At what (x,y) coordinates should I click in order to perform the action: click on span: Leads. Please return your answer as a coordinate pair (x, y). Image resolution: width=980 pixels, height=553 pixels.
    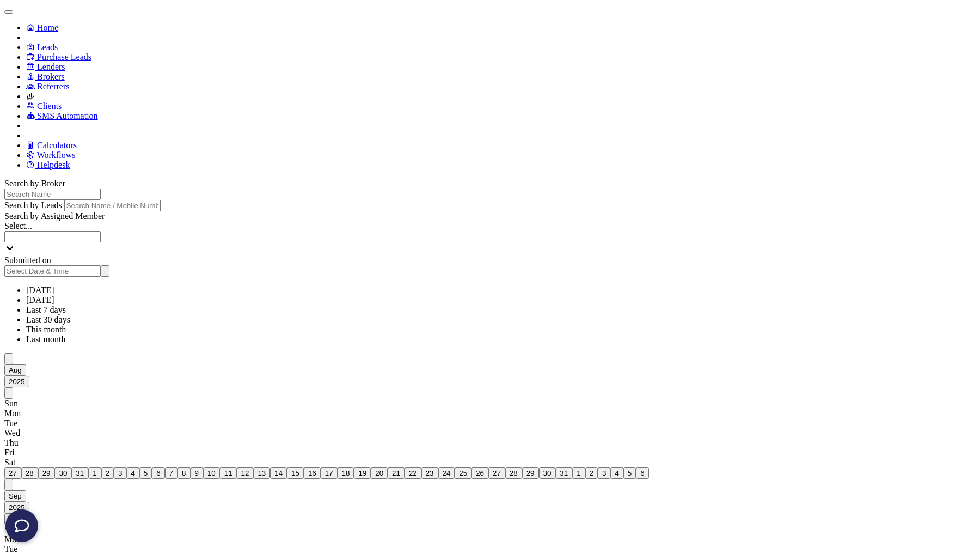
    Looking at the image, I should click on (47, 46).